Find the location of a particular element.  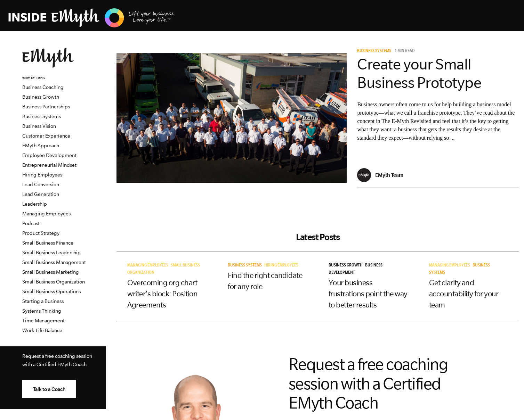

a: Time Management is located at coordinates (44, 321).